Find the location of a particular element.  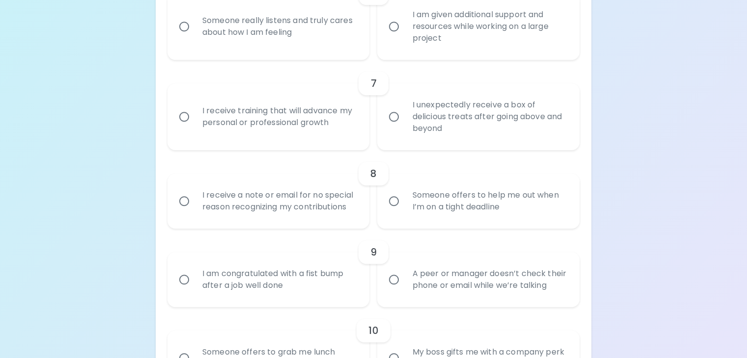

div: Someone really listens and truly cares about how I am feeling is located at coordinates (279, 27).